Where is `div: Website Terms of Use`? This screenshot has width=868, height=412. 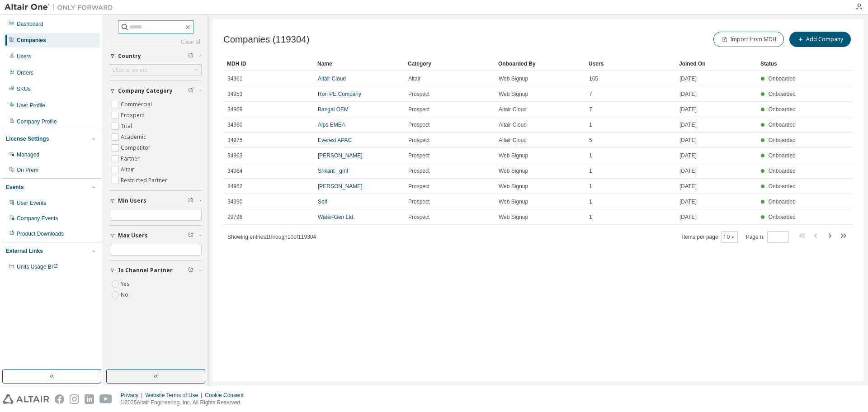 div: Website Terms of Use is located at coordinates (175, 396).